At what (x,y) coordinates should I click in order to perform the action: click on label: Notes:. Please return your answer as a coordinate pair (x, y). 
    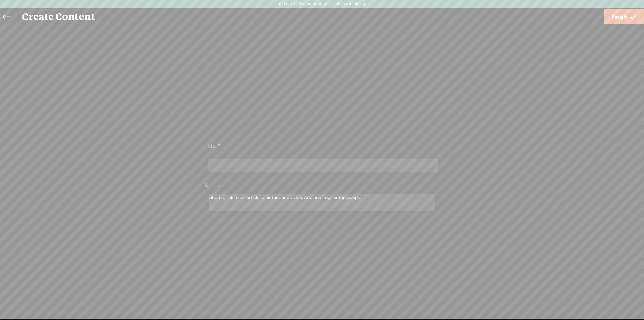
    Looking at the image, I should click on (322, 185).